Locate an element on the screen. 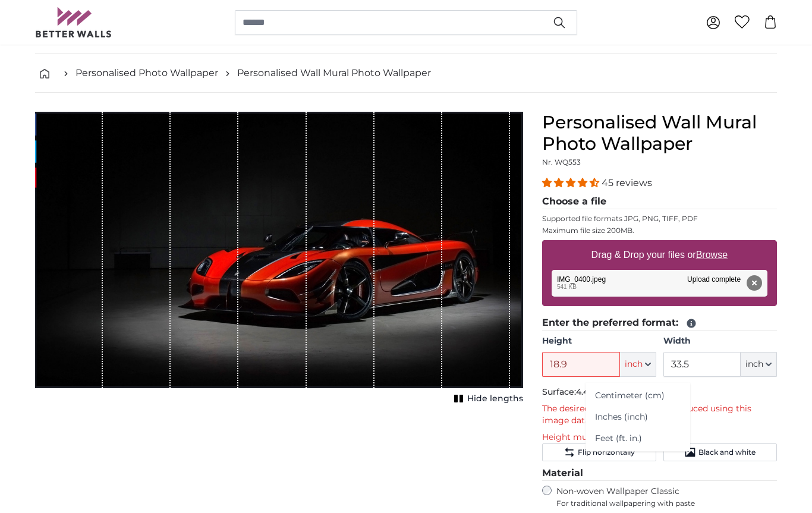 This screenshot has height=513, width=812. legend: Choose a file is located at coordinates (659, 202).